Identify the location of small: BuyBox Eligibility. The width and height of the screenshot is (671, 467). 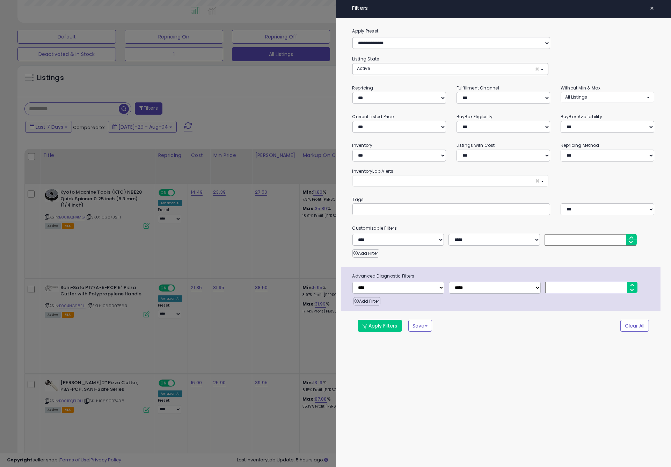
(475, 116).